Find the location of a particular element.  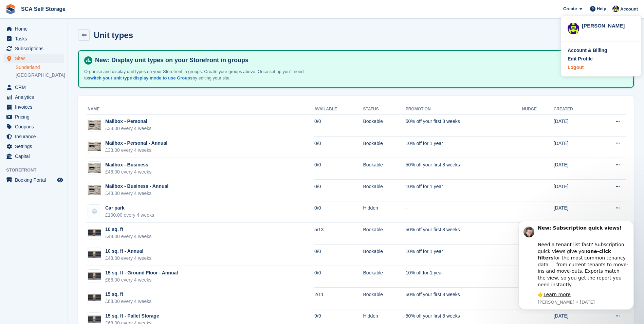

div: Mailbox - Personal is located at coordinates (128, 121).